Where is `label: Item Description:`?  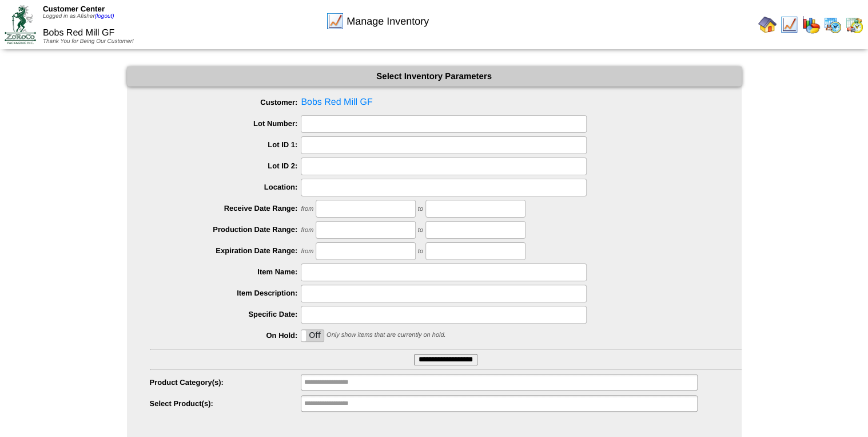
label: Item Description: is located at coordinates (226, 293).